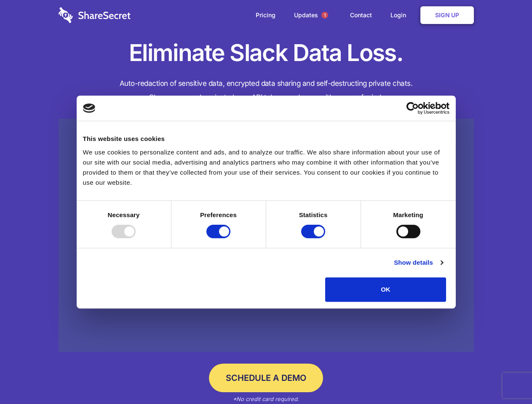  Describe the element at coordinates (266, 236) in the screenshot. I see `a: Wistia video thumbnail` at that location.